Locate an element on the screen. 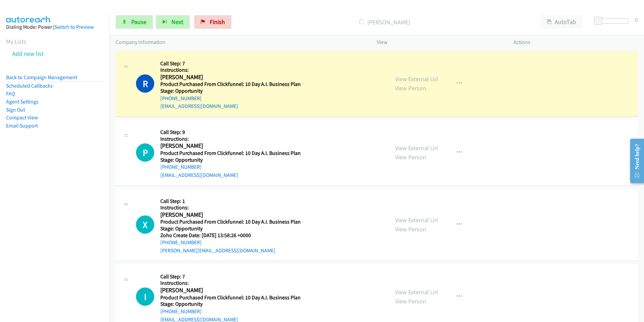 Image resolution: width=644 pixels, height=322 pixels. h5: Call Step: 9 is located at coordinates (230, 133).